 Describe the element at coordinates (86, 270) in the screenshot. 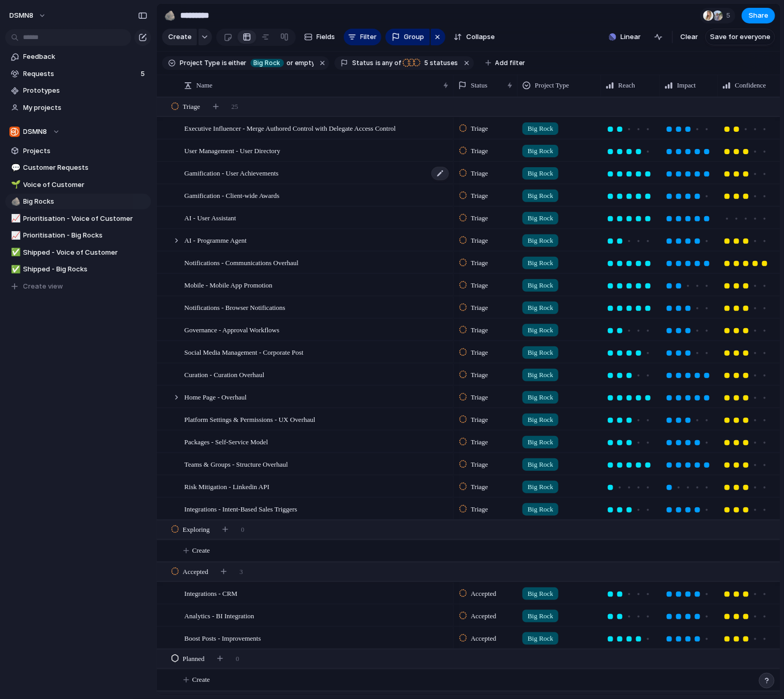

I see `span: Shipped - Big Rocks` at that location.